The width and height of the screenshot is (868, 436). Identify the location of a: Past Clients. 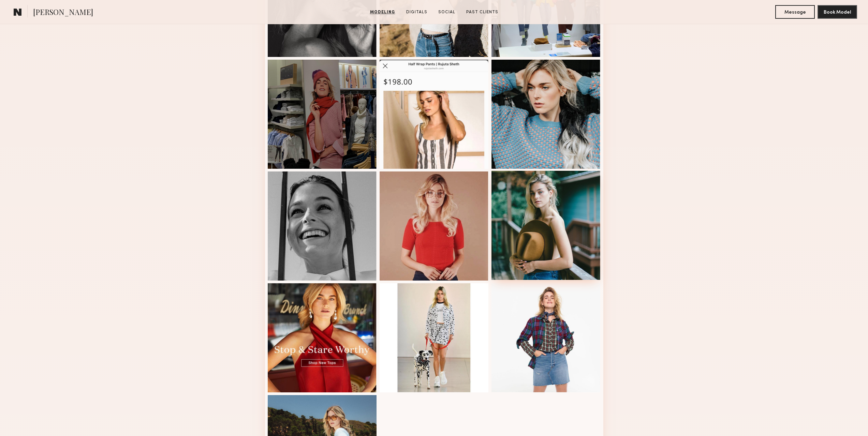
(482, 12).